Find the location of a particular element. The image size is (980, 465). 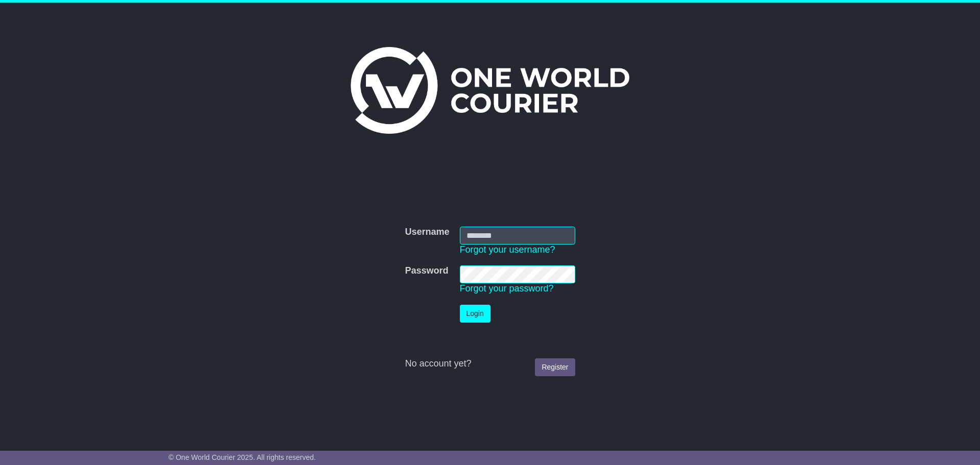

div: No account yet? is located at coordinates (490, 364).